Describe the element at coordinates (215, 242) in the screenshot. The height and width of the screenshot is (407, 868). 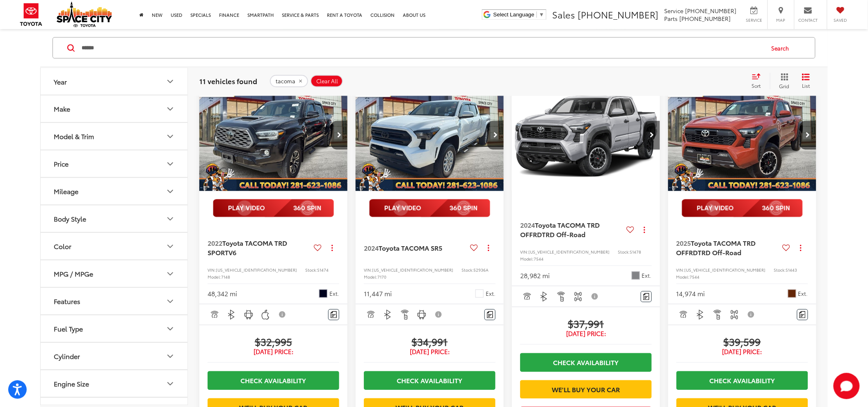
I see `span: 2022` at that location.